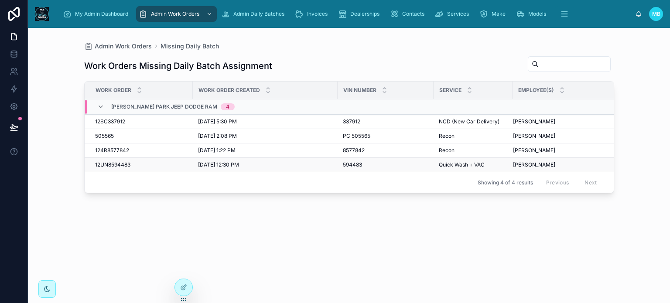 Image resolution: width=670 pixels, height=303 pixels. Describe the element at coordinates (141, 150) in the screenshot. I see `a: 124R8577842` at that location.